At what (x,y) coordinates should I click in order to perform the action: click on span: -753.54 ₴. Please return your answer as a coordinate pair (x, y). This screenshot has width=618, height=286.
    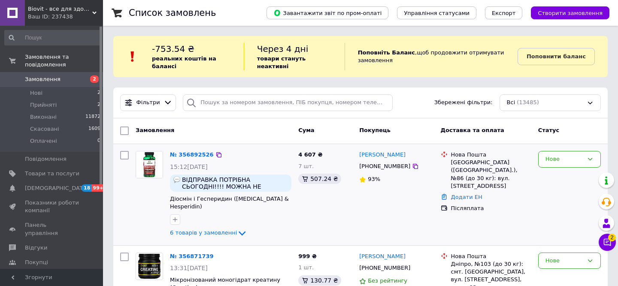
    Looking at the image, I should click on (173, 49).